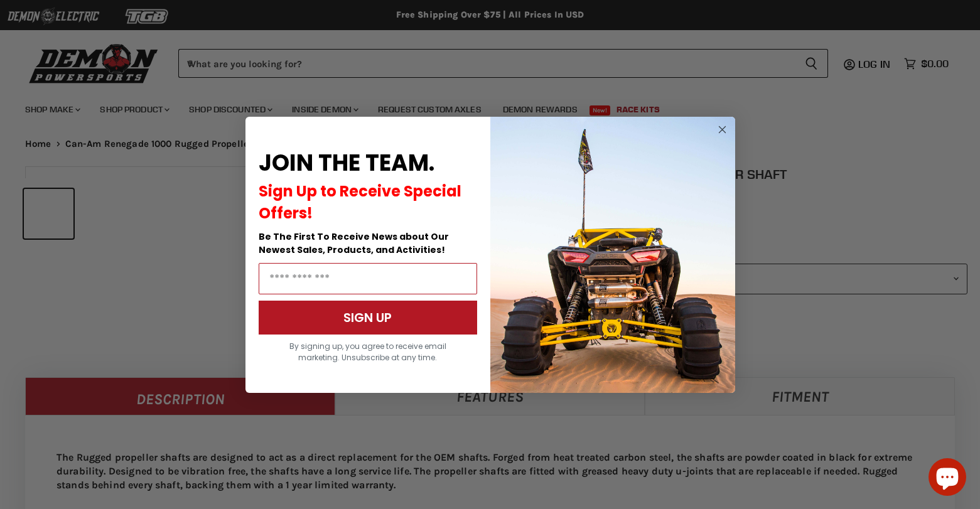 This screenshot has width=980, height=509. I want to click on inbox-online-store-chat: Shopify online store chat, so click(947, 478).